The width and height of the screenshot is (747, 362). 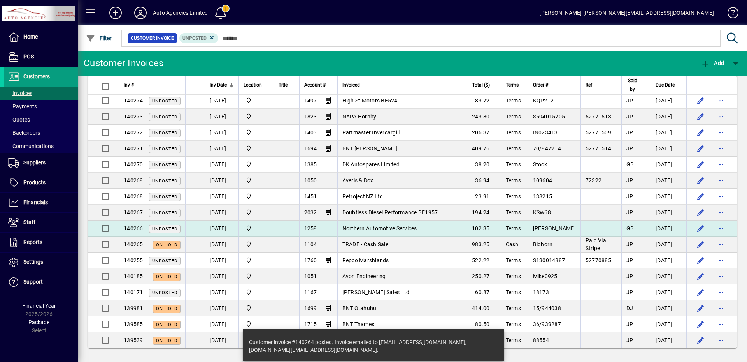 What do you see at coordinates (631, 164) in the screenshot?
I see `span: GB` at bounding box center [631, 164].